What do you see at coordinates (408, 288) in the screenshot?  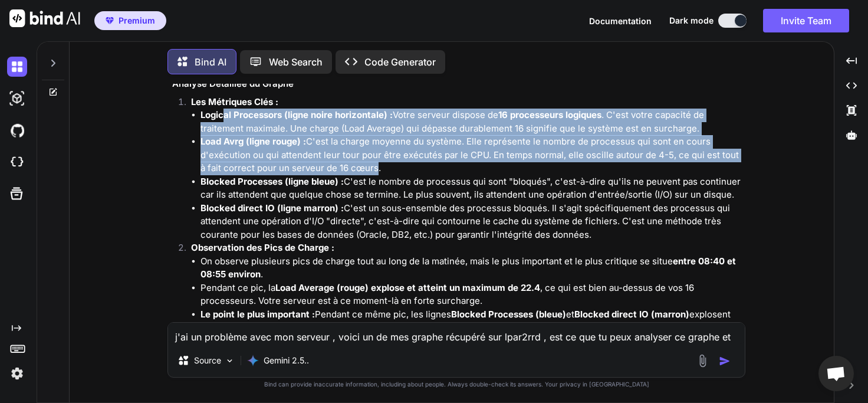 I see `strong: Load Average (rouge) explose et atteint un maximum de 22.4` at bounding box center [408, 288].